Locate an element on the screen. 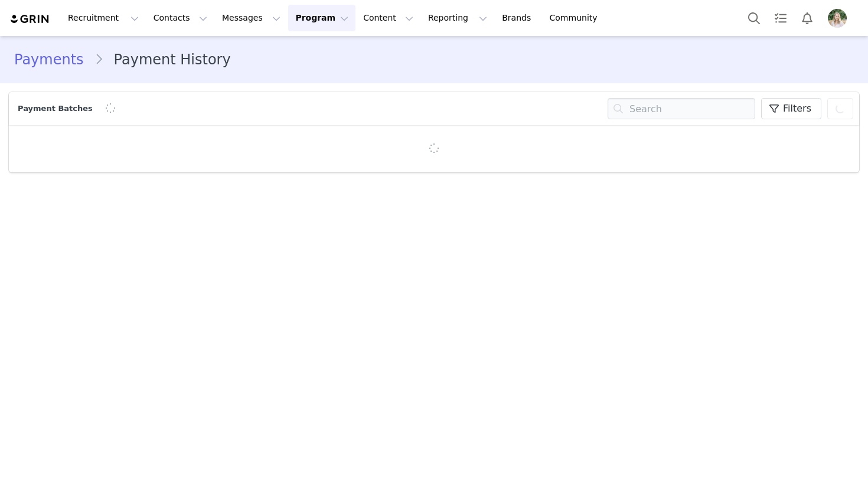 This screenshot has height=493, width=868. button: Search is located at coordinates (754, 18).